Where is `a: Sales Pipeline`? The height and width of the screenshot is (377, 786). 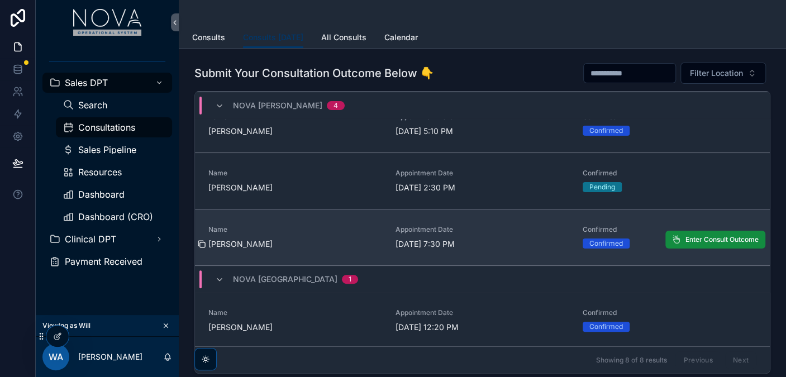
a: Sales Pipeline is located at coordinates (114, 150).